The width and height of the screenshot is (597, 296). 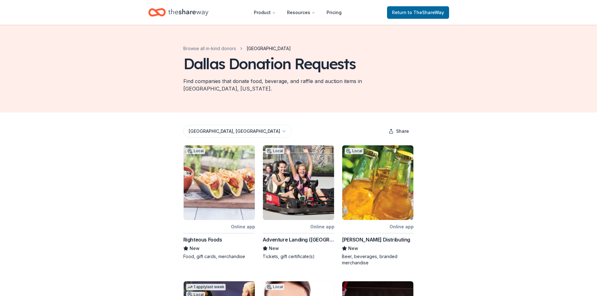 What do you see at coordinates (219, 203) in the screenshot?
I see `a: Image for Righteous FoodsLocalOnline appRighteous FoodsNewFood, gift cards, merchandise` at bounding box center [219, 203].